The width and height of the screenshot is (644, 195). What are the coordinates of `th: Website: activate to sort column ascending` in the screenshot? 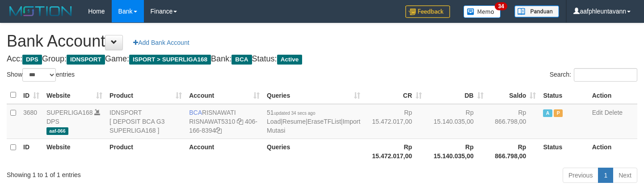 It's located at (74, 95).